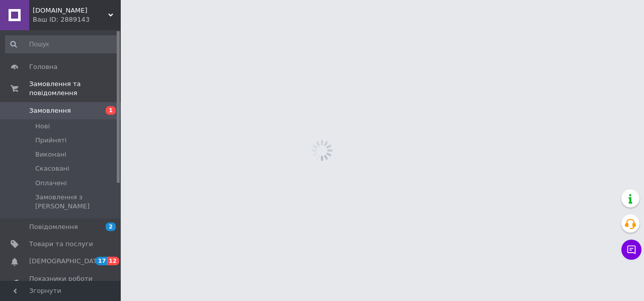 The image size is (644, 301). Describe the element at coordinates (101, 261) in the screenshot. I see `span: 17` at that location.